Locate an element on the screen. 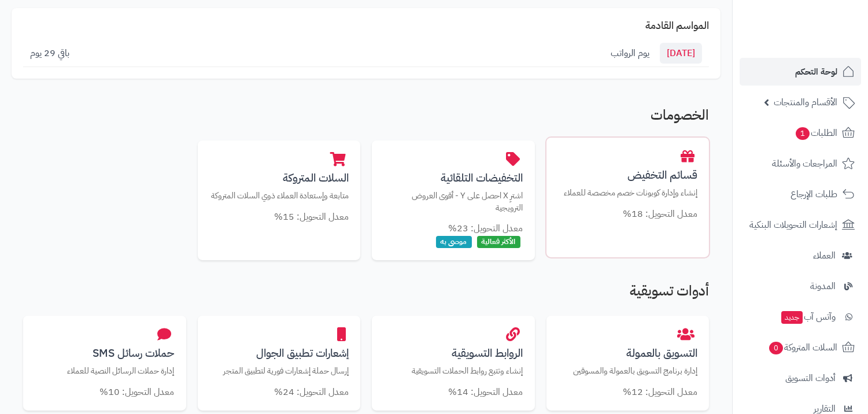 The height and width of the screenshot is (414, 868). span: العملاء is located at coordinates (824, 256).